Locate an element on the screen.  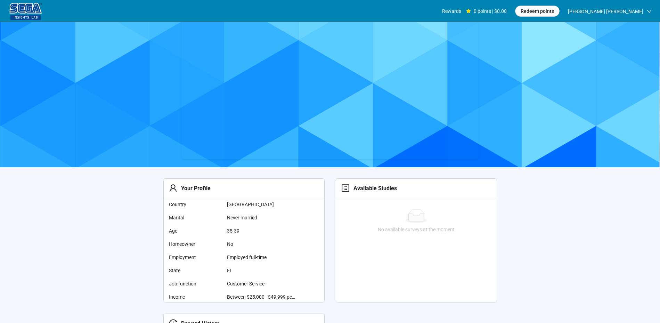
span: Customer Service is located at coordinates (262, 283).